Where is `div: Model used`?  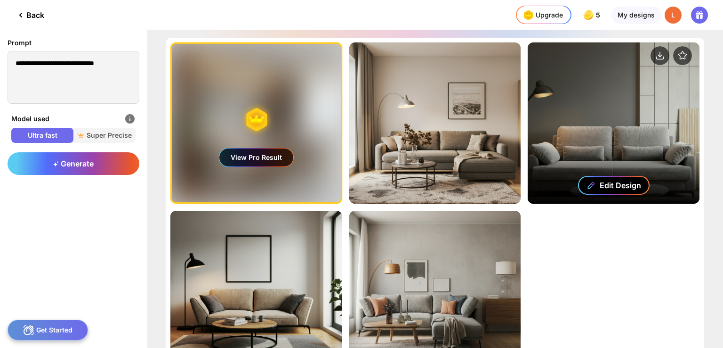
div: Model used is located at coordinates (73, 119).